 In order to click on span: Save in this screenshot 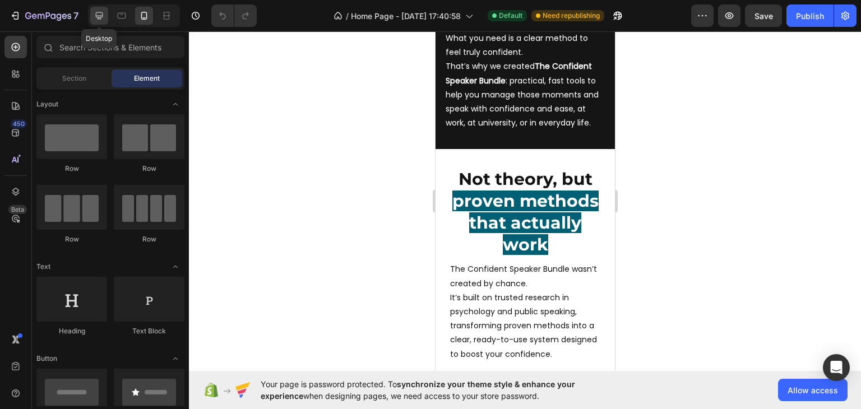, I will do `click(764, 16)`.